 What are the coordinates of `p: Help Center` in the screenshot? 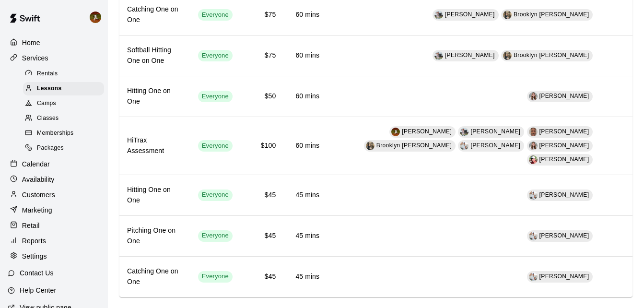 It's located at (38, 290).